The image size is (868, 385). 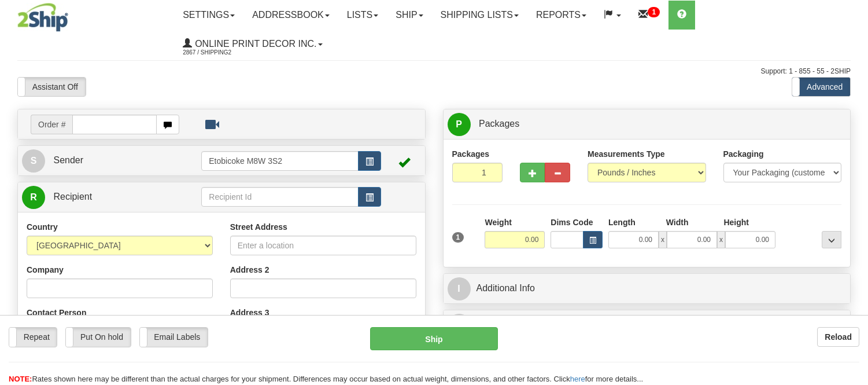 I want to click on span: Order #, so click(x=52, y=124).